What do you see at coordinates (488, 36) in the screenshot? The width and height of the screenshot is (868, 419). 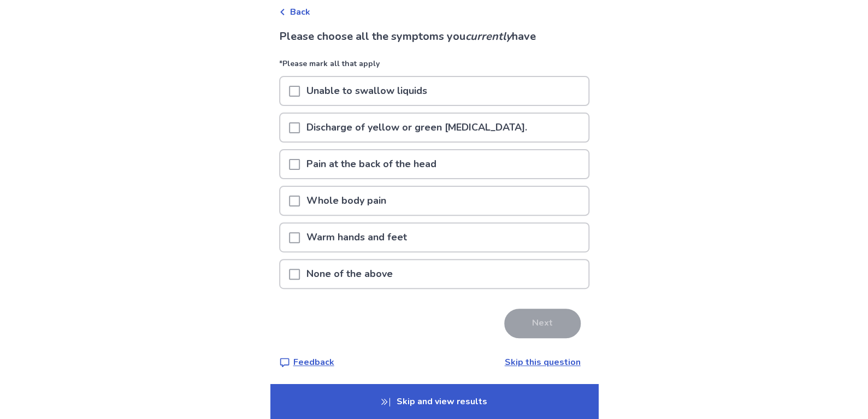 I see `i: currently` at bounding box center [488, 36].